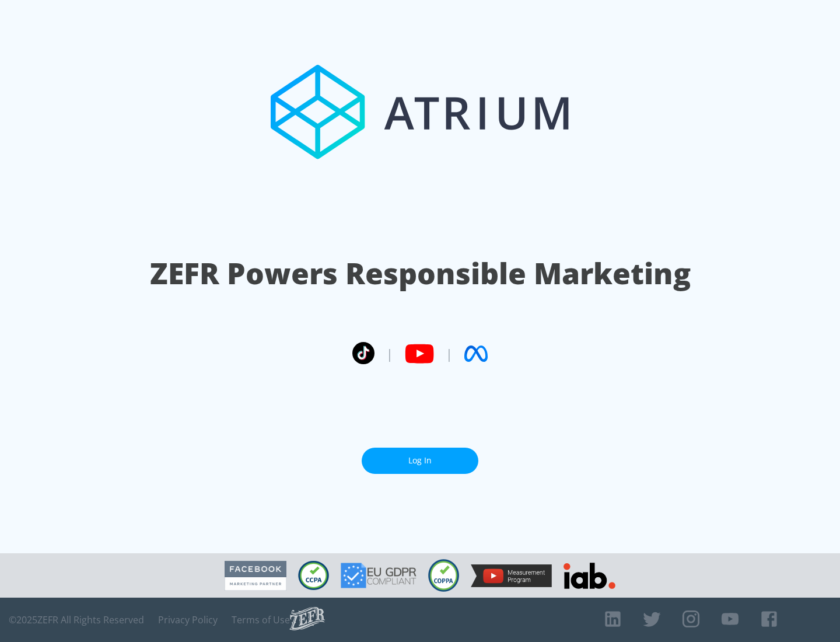 The image size is (840, 642). I want to click on img: COPPA Compliant, so click(443, 575).